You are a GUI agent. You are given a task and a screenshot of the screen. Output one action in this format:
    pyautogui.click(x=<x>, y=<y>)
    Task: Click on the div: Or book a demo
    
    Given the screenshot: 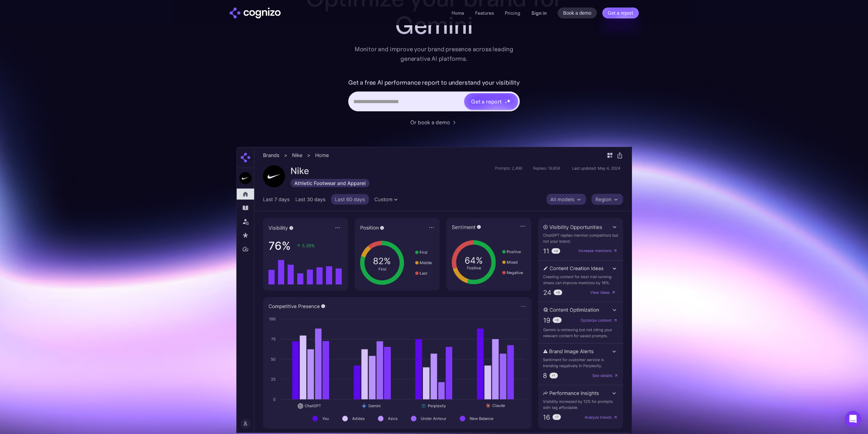 What is the action you would take?
    pyautogui.click(x=430, y=122)
    